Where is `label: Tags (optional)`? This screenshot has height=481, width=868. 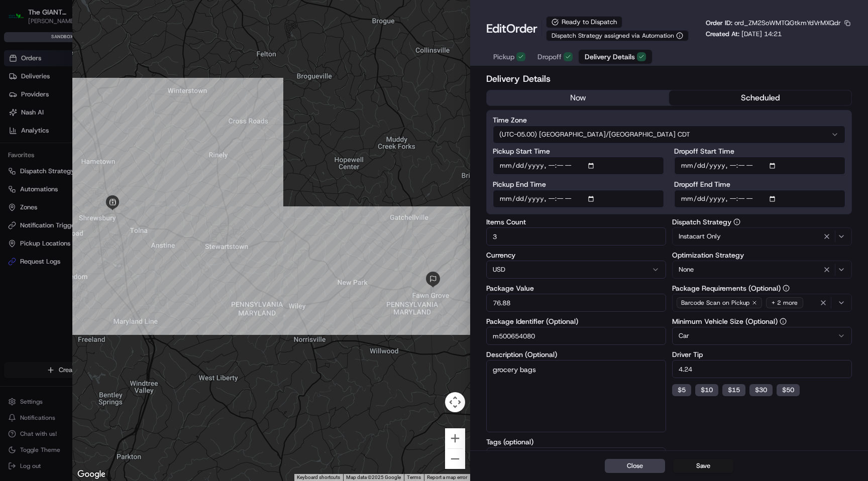
label: Tags (optional) is located at coordinates (576, 442).